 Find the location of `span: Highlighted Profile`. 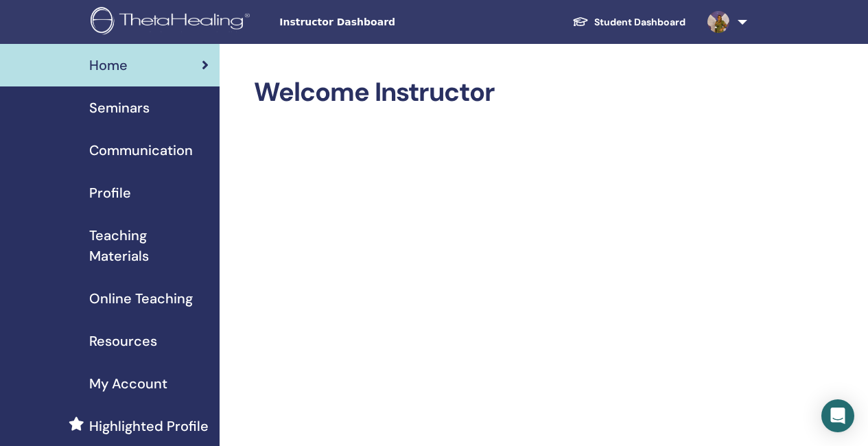

span: Highlighted Profile is located at coordinates (149, 427).